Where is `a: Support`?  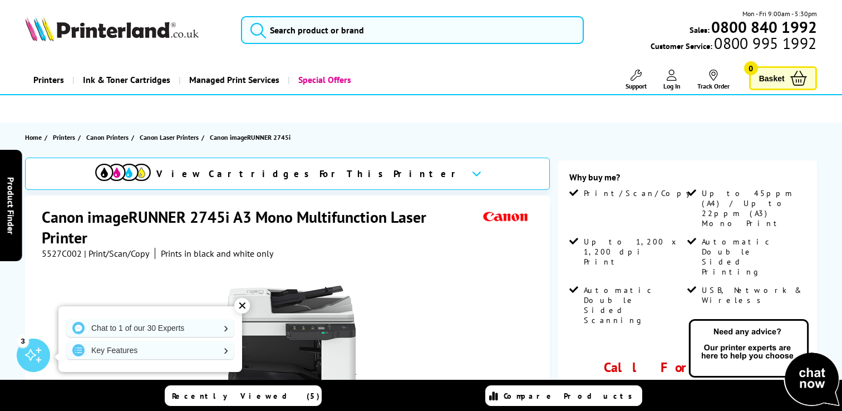
a: Support is located at coordinates (636, 80).